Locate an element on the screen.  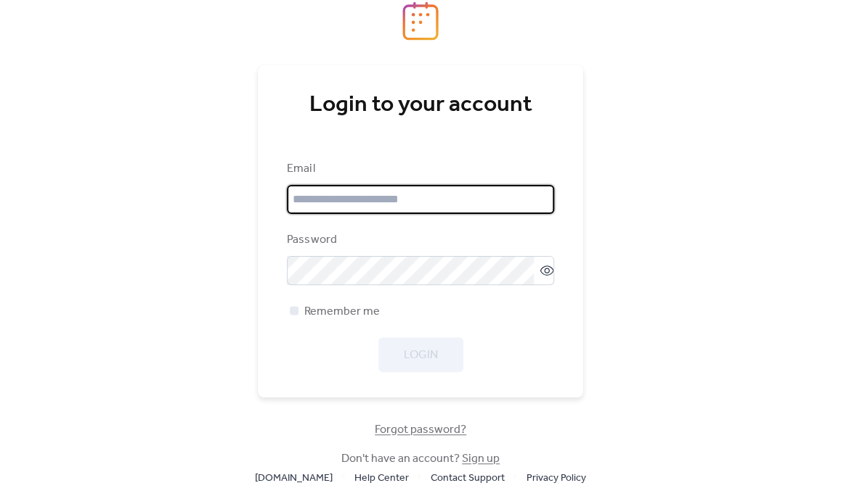
a: Forgot password? is located at coordinates (420, 430).